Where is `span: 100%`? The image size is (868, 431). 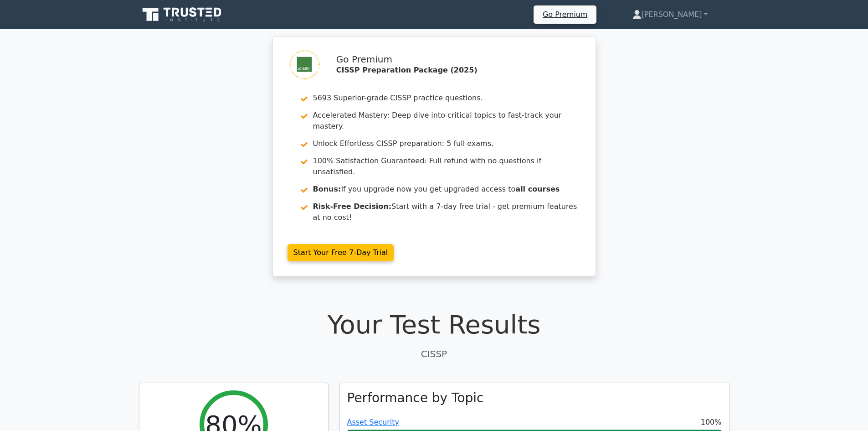 span: 100% is located at coordinates (711, 422).